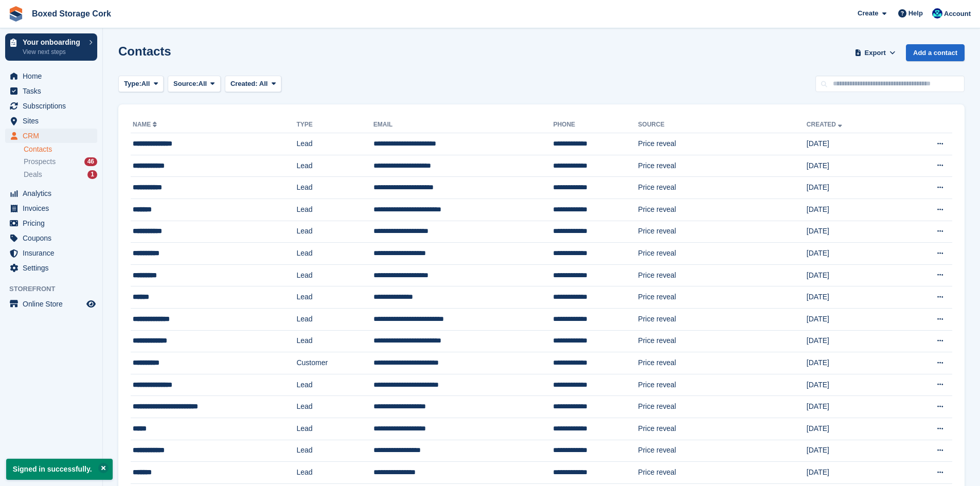  What do you see at coordinates (935, 53) in the screenshot?
I see `a: Add a contact` at bounding box center [935, 53].